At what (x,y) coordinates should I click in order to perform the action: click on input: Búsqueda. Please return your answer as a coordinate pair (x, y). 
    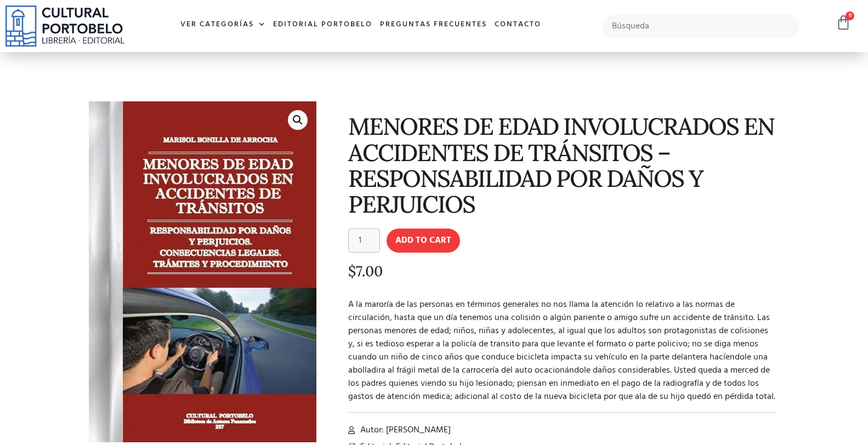
    Looking at the image, I should click on (701, 26).